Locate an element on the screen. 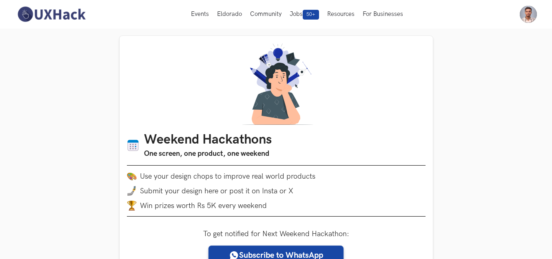  img: mobile-in-hand.png is located at coordinates (132, 191).